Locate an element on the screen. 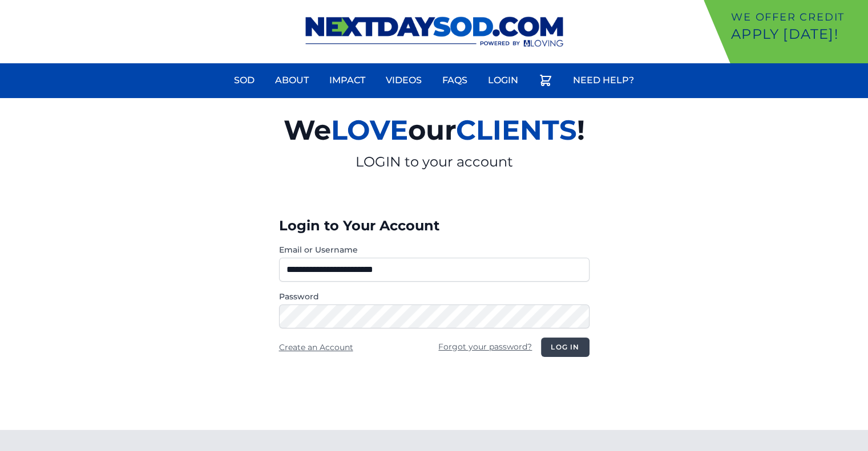  a: About is located at coordinates (292, 81).